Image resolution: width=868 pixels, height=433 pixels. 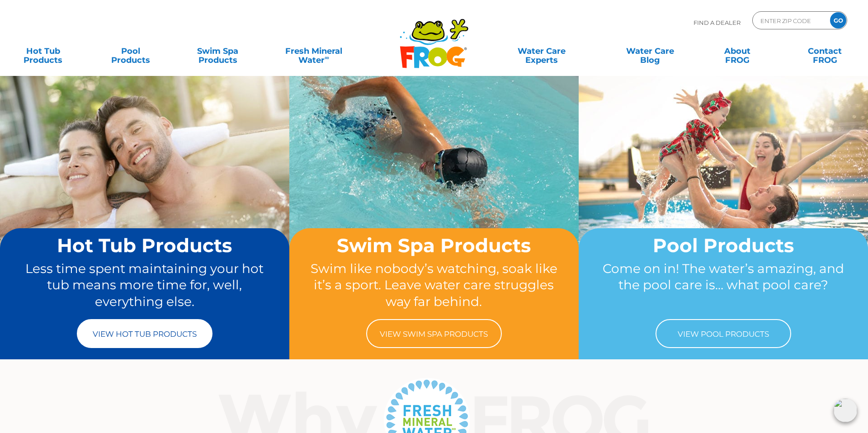 I want to click on h2: Hot Tub Products, so click(x=145, y=245).